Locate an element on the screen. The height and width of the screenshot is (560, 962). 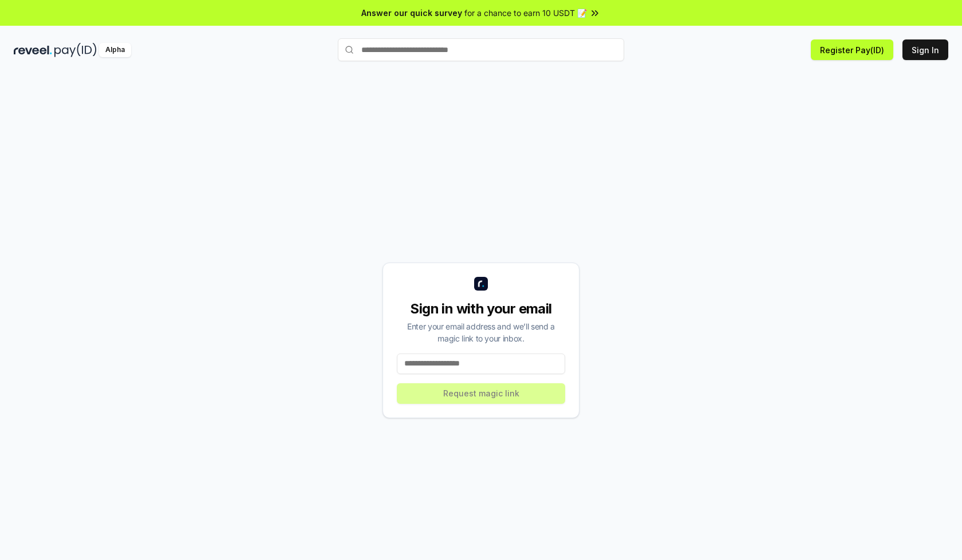
div: Alpha is located at coordinates (115, 50).